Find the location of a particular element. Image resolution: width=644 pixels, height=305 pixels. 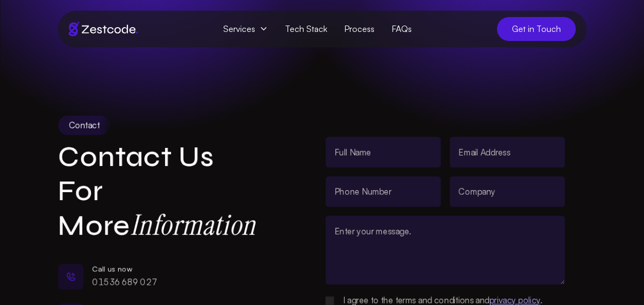

a: Process is located at coordinates (359, 29).